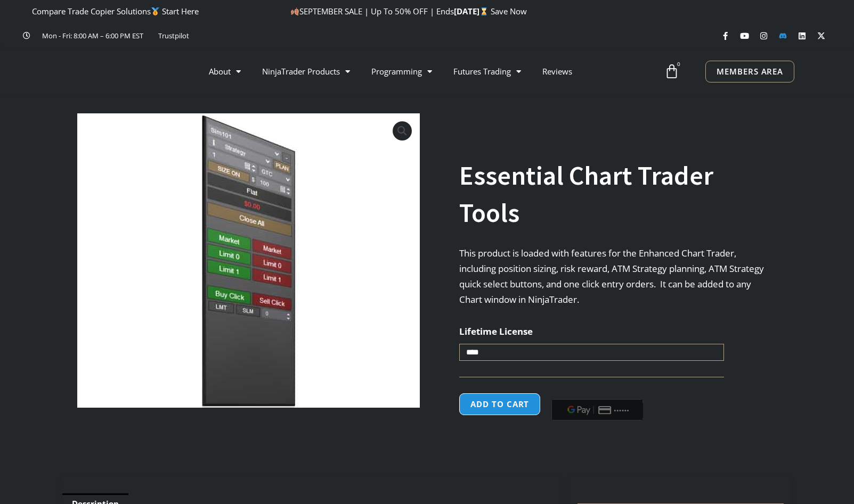 The height and width of the screenshot is (504, 854). Describe the element at coordinates (173, 36) in the screenshot. I see `a: Trustpilot` at that location.